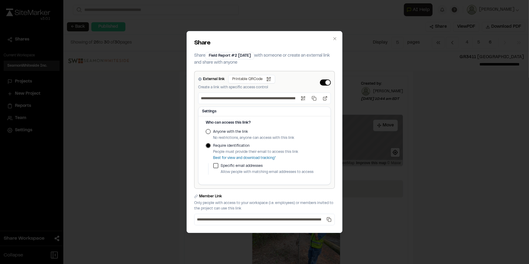  What do you see at coordinates (237, 87) in the screenshot?
I see `p: Create a link with specific access control` at bounding box center [237, 87].